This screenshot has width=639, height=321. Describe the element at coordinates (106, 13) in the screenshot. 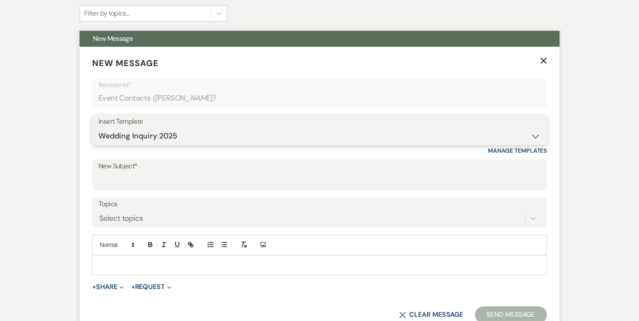

I see `div: Filter by topics...` at that location.